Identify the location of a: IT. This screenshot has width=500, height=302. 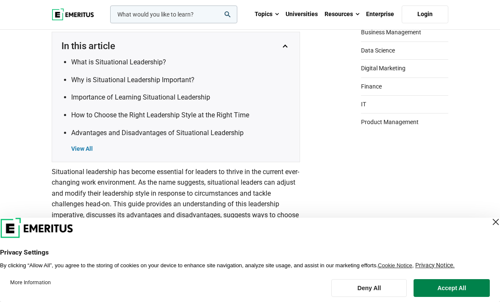
(404, 102).